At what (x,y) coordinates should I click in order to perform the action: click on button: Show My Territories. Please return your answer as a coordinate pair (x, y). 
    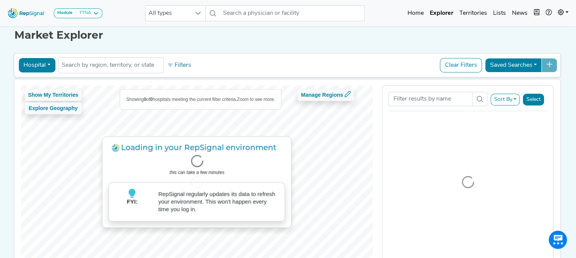
    Looking at the image, I should click on (53, 95).